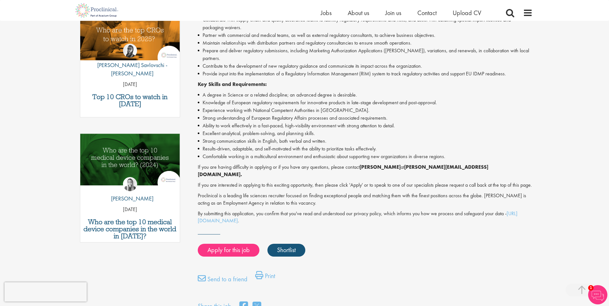 The height and width of the screenshot is (306, 609). Describe the element at coordinates (365, 66) in the screenshot. I see `li: Contribute to the development of new regulatory guidance and communicate its impact across the or...` at that location.